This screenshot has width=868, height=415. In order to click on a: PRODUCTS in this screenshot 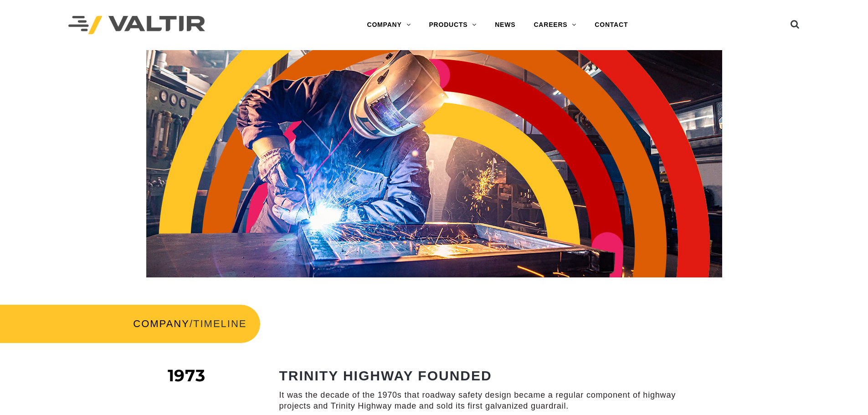, I will do `click(452, 25)`.